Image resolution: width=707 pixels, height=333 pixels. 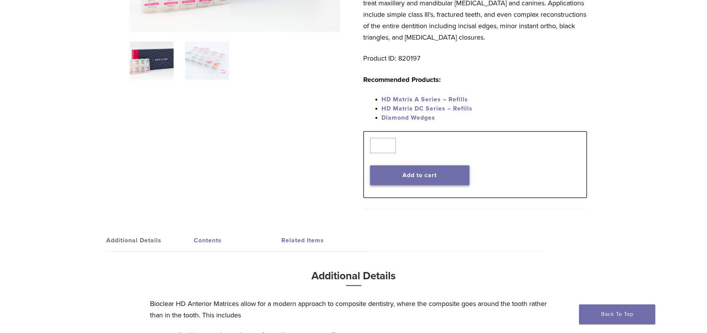 I want to click on img: IMG_8088-1-324x324.jpg, so click(x=152, y=61).